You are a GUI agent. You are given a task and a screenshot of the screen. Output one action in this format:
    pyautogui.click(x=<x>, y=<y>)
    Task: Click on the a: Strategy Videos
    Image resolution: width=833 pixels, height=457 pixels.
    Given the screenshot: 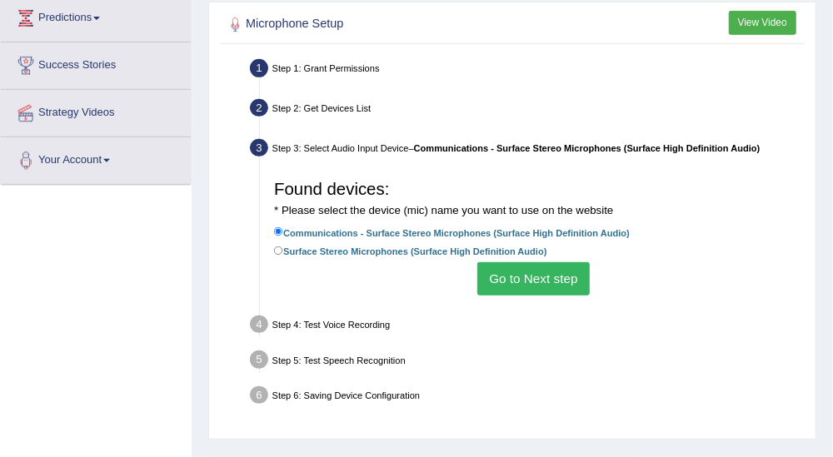 What is the action you would take?
    pyautogui.click(x=96, y=111)
    